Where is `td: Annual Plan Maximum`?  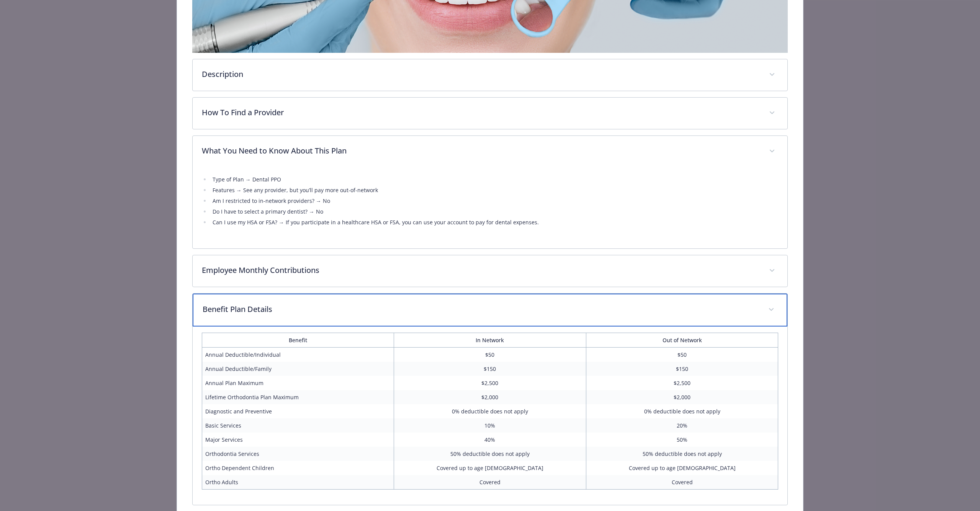 td: Annual Plan Maximum is located at coordinates (298, 382).